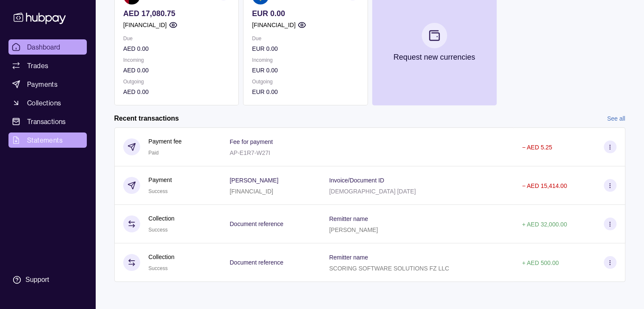 This screenshot has height=309, width=644. Describe the element at coordinates (45, 140) in the screenshot. I see `span: Statements` at that location.